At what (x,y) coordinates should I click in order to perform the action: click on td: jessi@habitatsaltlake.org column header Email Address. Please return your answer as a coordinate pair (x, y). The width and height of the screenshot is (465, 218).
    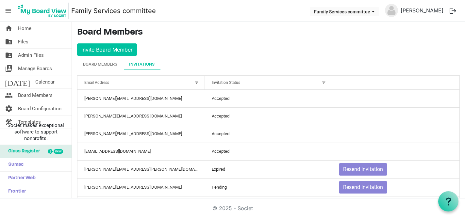
    Looking at the image, I should click on (141, 116).